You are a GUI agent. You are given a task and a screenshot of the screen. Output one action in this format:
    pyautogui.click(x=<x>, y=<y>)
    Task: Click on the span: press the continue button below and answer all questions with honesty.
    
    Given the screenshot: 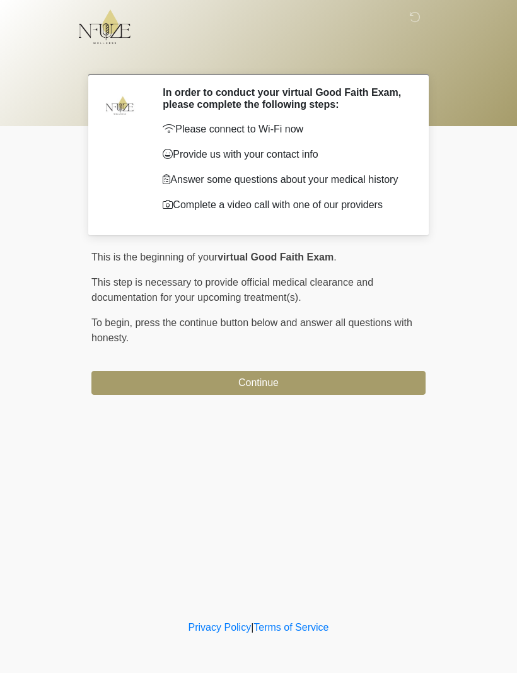 What is the action you would take?
    pyautogui.click(x=252, y=330)
    